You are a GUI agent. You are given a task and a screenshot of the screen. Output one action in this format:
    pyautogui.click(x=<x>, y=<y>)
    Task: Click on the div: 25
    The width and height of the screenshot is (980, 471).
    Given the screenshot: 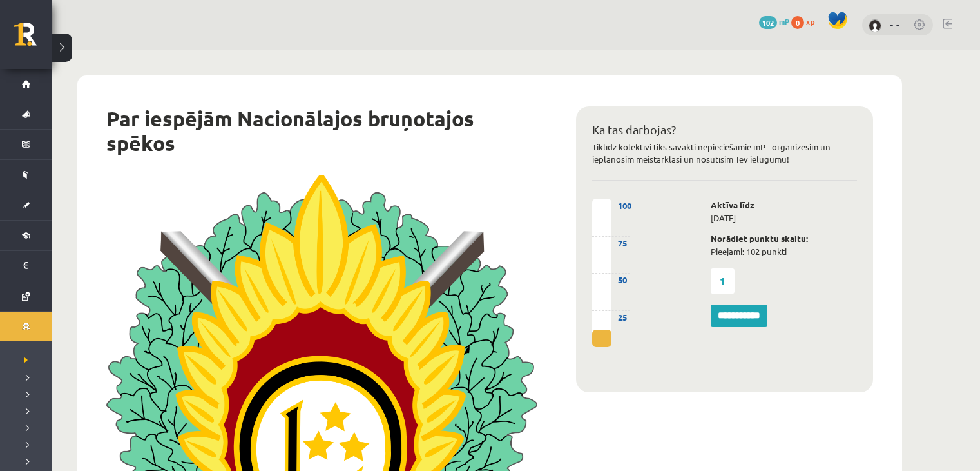 What is the action you would take?
    pyautogui.click(x=611, y=316)
    